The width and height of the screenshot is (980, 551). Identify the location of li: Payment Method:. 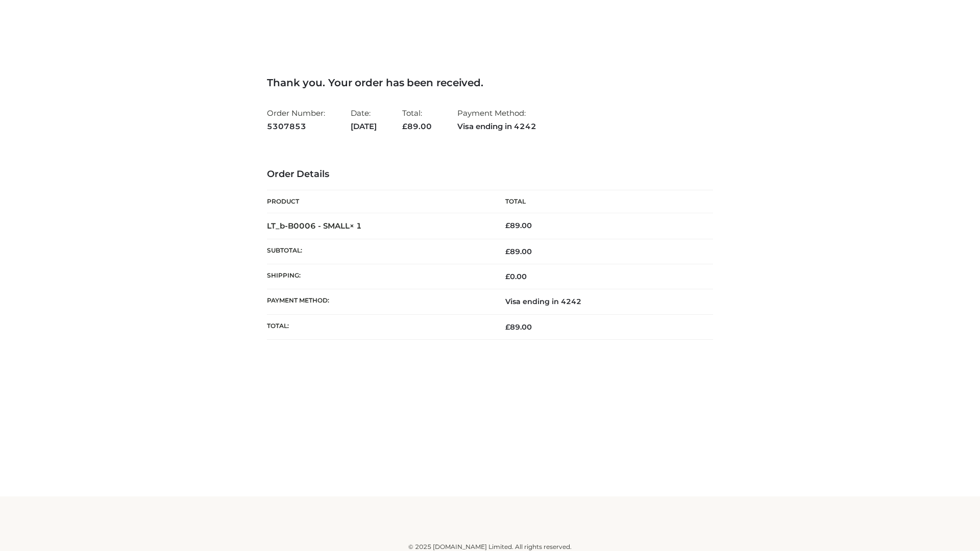
(496, 119).